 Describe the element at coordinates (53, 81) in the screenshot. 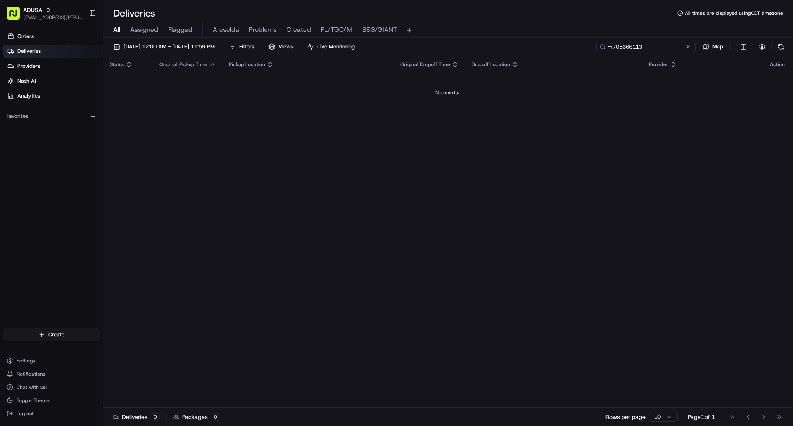

I see `a: Nash AI` at that location.